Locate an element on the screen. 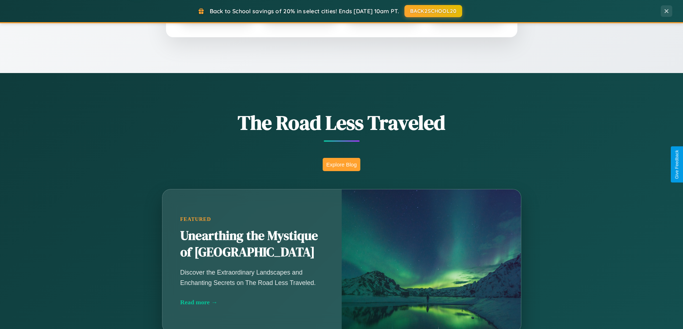 The image size is (683, 329). h1: The Road Less Traveled is located at coordinates (342, 123).